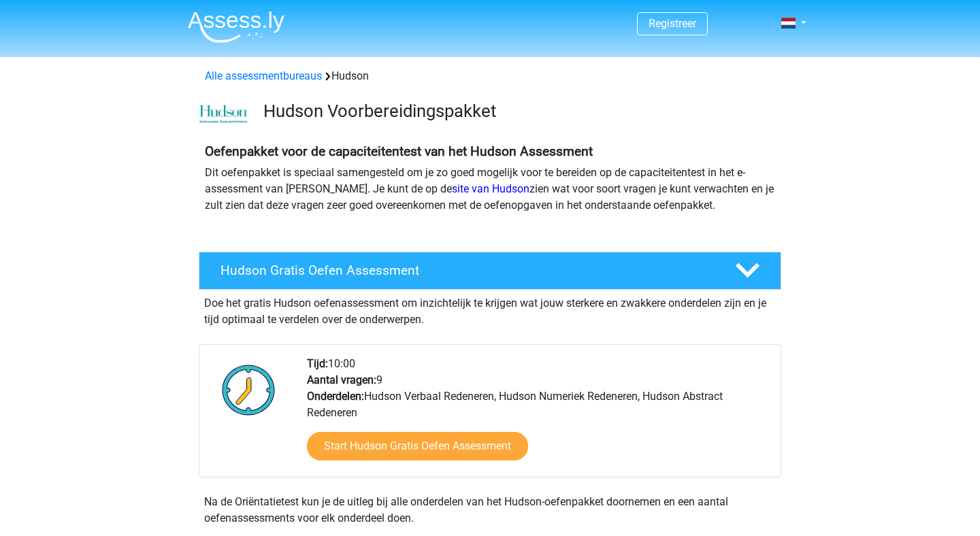  I want to click on div: Doe het gratis Hudson oefenassessment om inzichtelijk te krijgen wat jouw sterkere en zwakkere on..., so click(490, 309).